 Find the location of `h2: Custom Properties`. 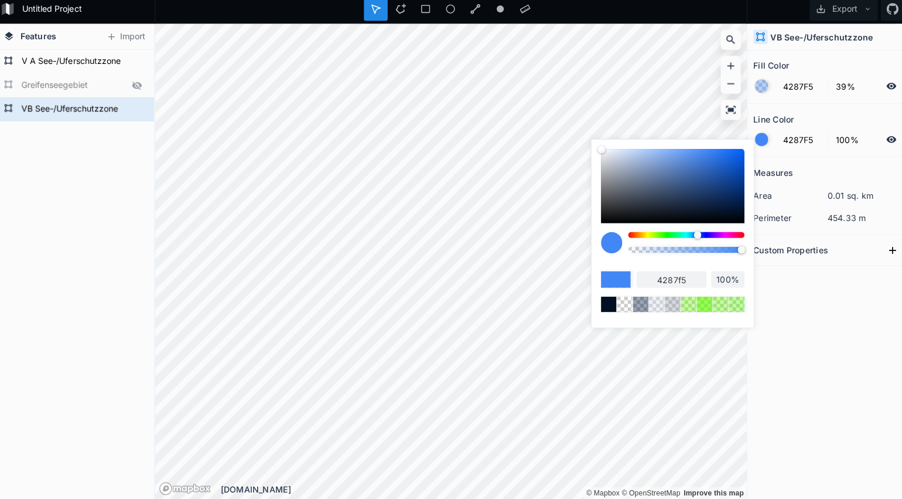

h2: Custom Properties is located at coordinates (787, 253).